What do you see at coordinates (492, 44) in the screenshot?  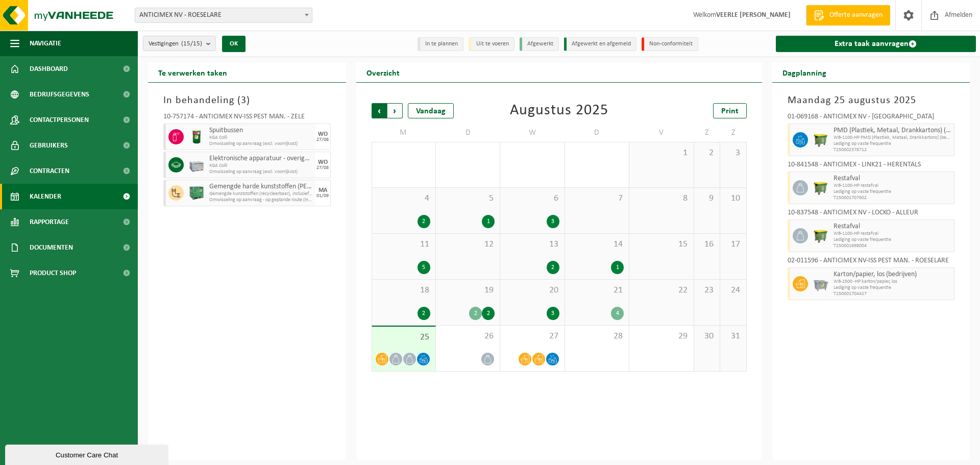 I see `li: Uit te voeren` at bounding box center [492, 44].